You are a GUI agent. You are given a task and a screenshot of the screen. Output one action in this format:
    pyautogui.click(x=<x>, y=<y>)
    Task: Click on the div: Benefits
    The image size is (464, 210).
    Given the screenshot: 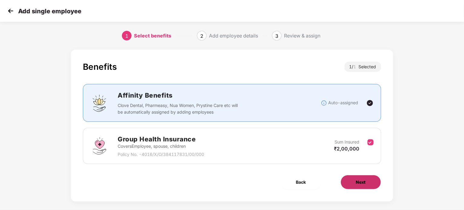 What is the action you would take?
    pyautogui.click(x=100, y=67)
    